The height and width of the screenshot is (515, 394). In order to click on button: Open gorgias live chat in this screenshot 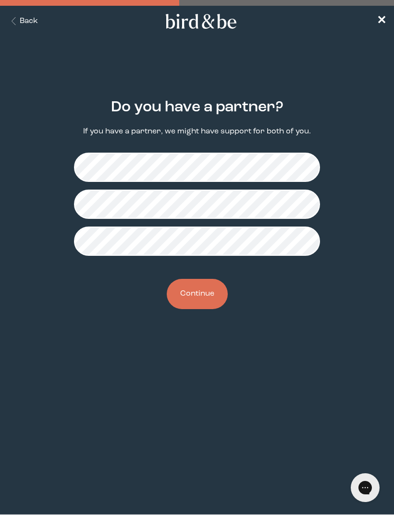, I will do `click(19, 18)`.